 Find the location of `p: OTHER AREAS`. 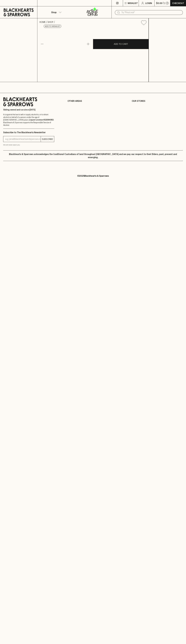

p: OTHER AREAS is located at coordinates (93, 101).